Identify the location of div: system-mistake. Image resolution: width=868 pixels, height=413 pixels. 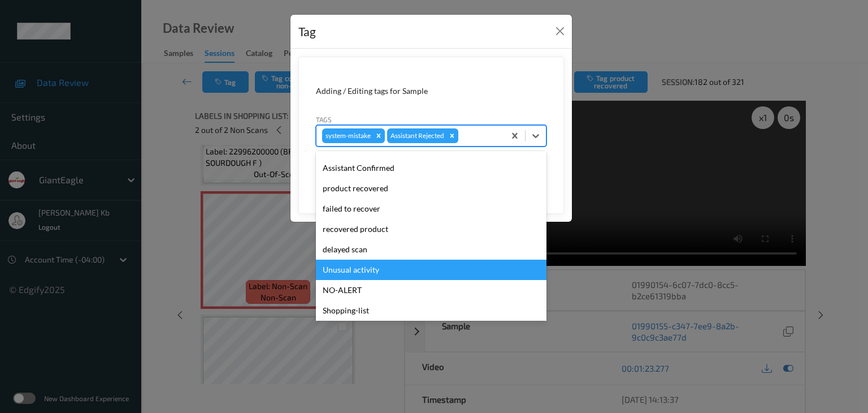
(347, 135).